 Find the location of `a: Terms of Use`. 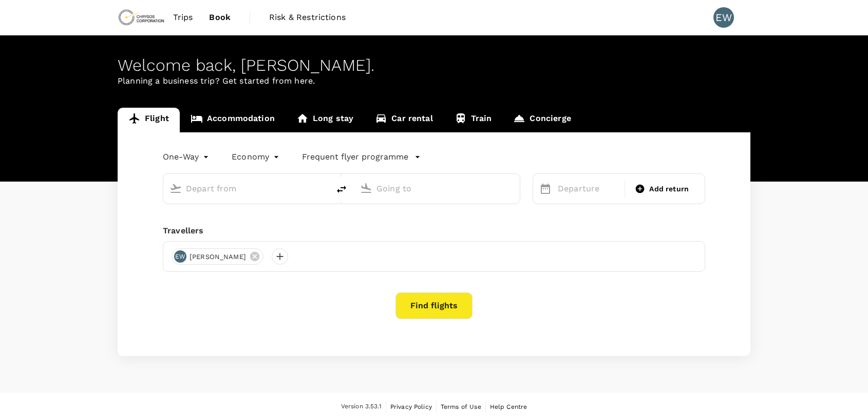

a: Terms of Use is located at coordinates (461, 407).